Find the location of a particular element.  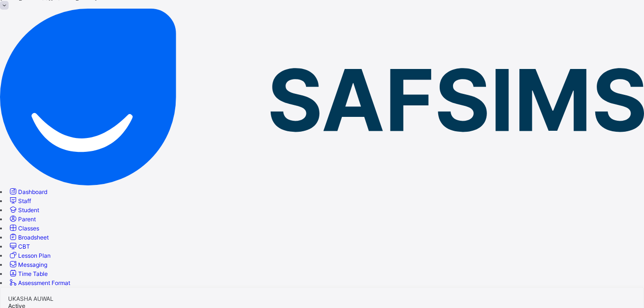

span: Assessment Format is located at coordinates (44, 282).